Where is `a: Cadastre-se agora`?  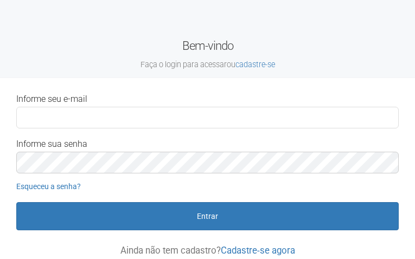 a: Cadastre-se agora is located at coordinates (258, 251).